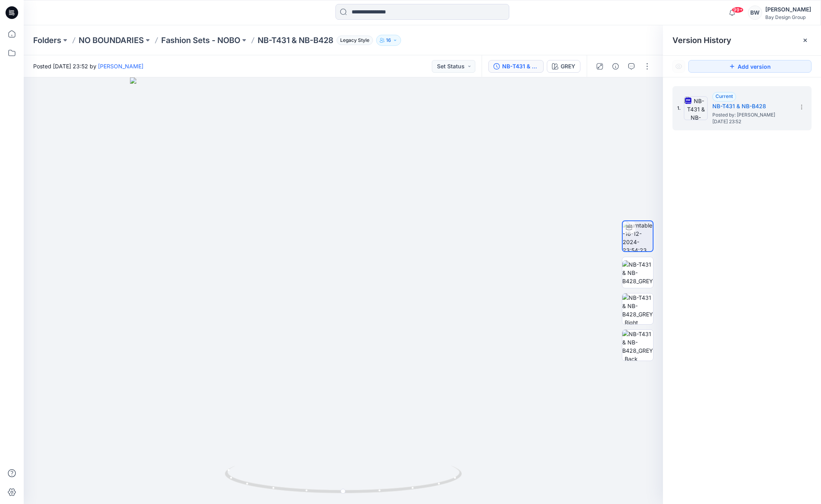 Image resolution: width=821 pixels, height=504 pixels. What do you see at coordinates (638, 309) in the screenshot?
I see `img: NB-T431 & NB-B428_GREY_Right` at bounding box center [638, 309].